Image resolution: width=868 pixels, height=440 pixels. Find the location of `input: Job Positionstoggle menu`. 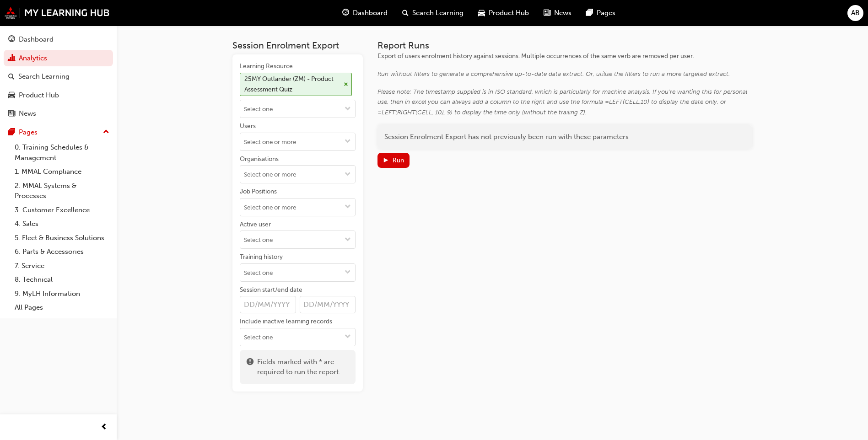

input: Job Positionstoggle menu is located at coordinates (297, 207).